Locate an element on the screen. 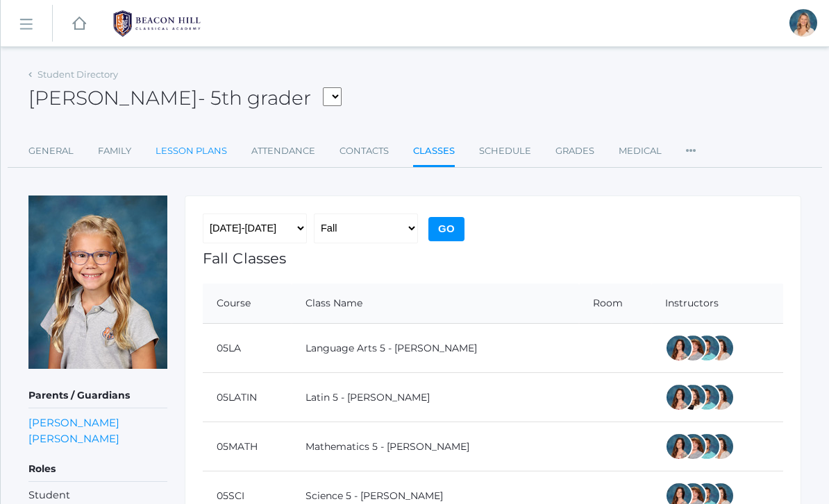 The image size is (829, 504). div: Heather Albanese is located at coordinates (803, 23).